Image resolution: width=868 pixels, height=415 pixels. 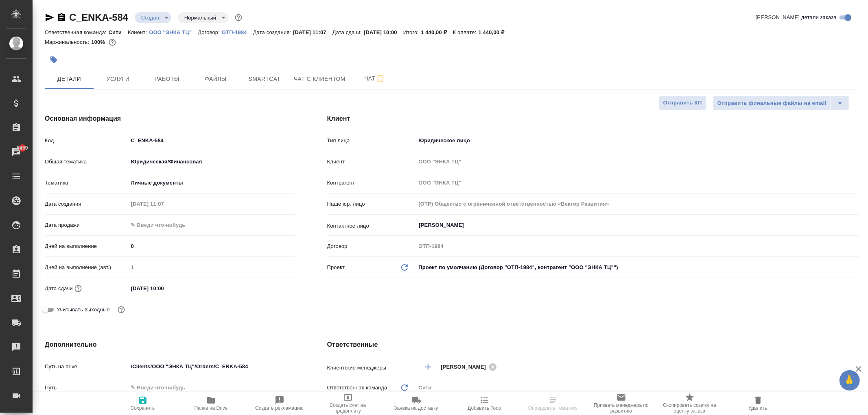 What do you see at coordinates (50, 17) in the screenshot?
I see `button: Скопировать ссылку для ЯМессенджера` at bounding box center [50, 17].